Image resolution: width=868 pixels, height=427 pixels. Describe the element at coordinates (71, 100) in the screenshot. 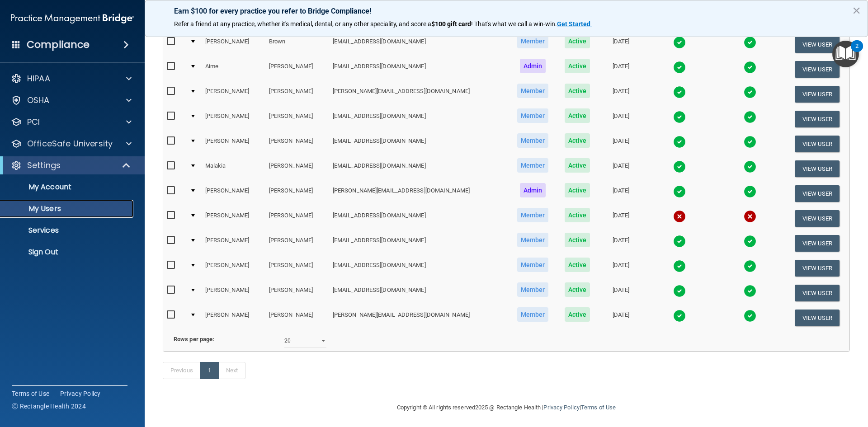

I see `a: OSHA` at that location.